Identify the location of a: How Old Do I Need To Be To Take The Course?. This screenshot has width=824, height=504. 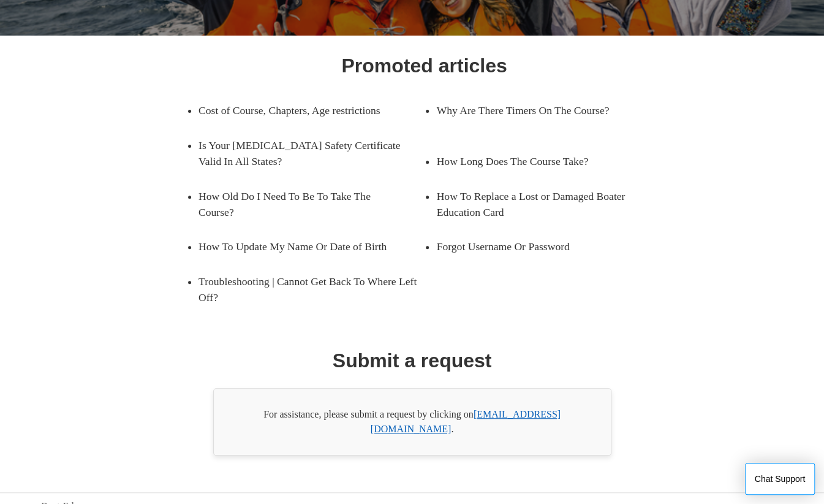
(302, 204).